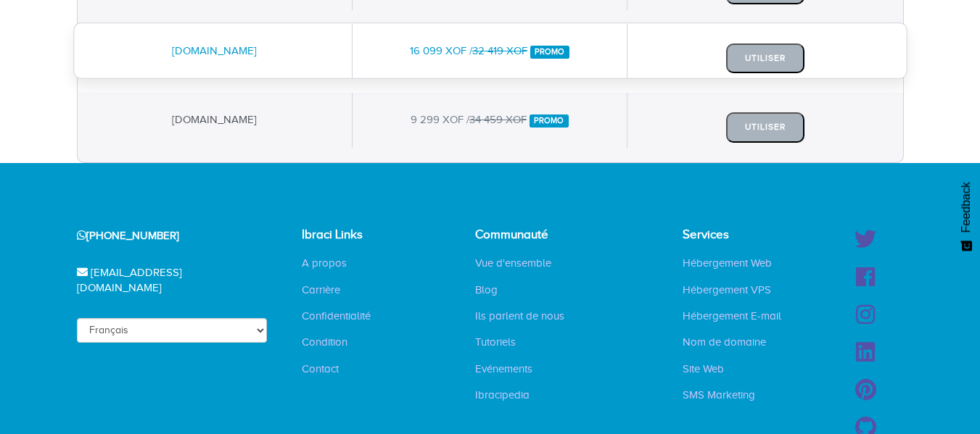  Describe the element at coordinates (489, 50) in the screenshot. I see `div: 16 099 XOF /` at that location.